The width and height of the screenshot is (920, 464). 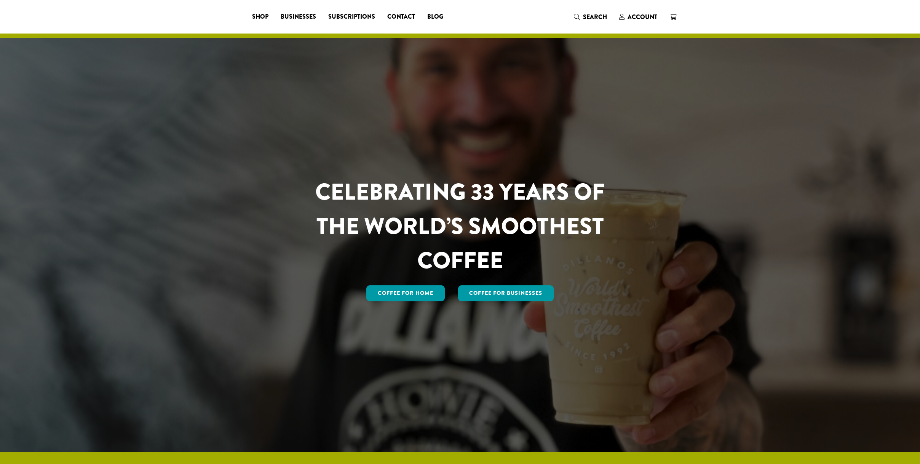 What do you see at coordinates (590, 17) in the screenshot?
I see `a: Search` at bounding box center [590, 17].